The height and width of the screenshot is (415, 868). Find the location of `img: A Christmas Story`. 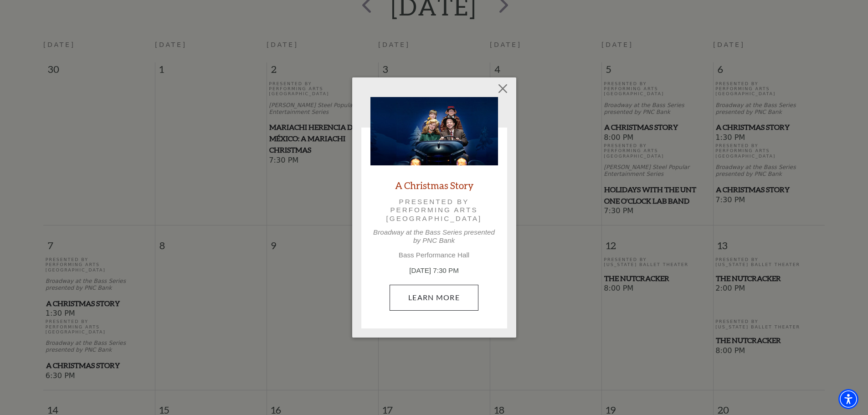

img: A Christmas Story is located at coordinates (435, 131).